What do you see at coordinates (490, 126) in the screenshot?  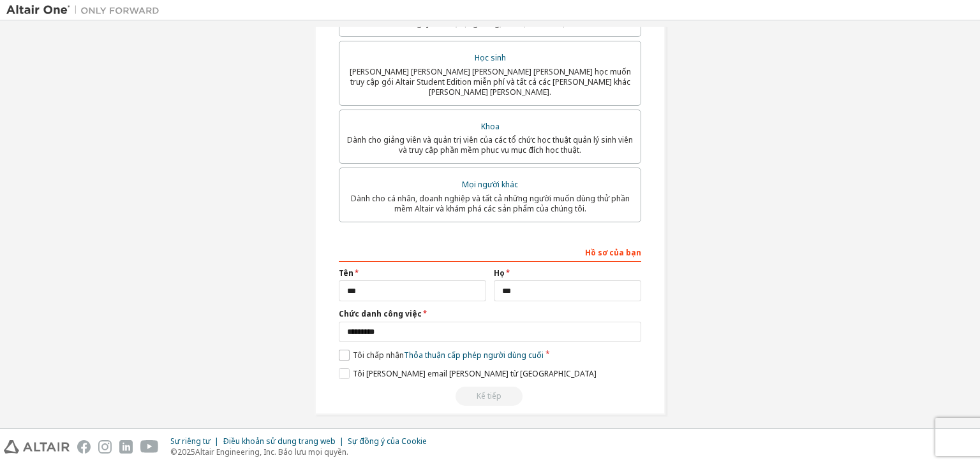 I see `font: Khoa` at bounding box center [490, 126].